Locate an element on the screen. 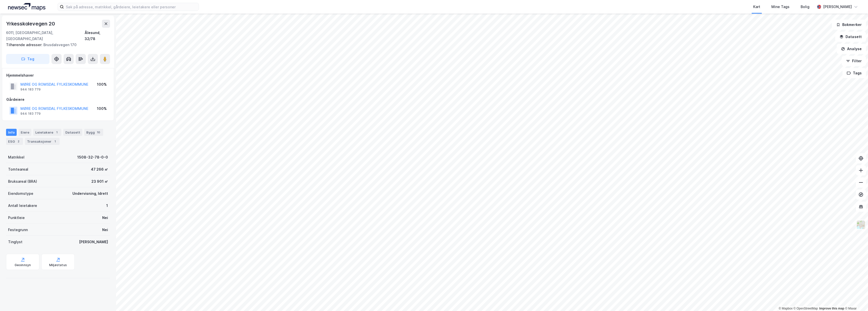  div: Bolig is located at coordinates (804, 7).